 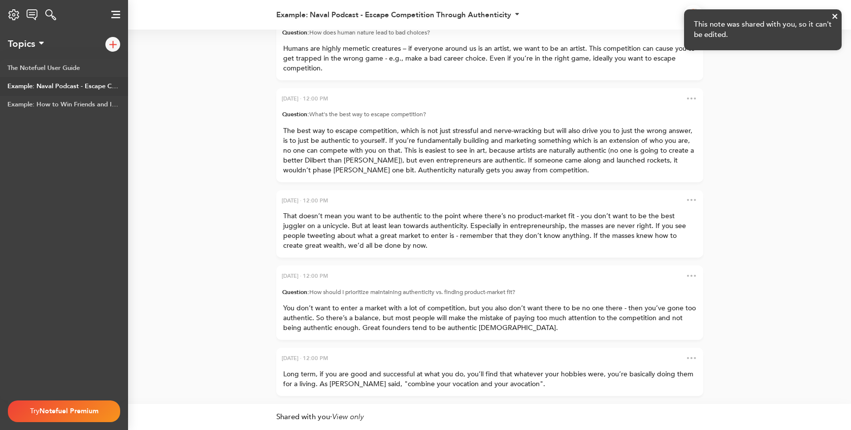 What do you see at coordinates (412, 292) in the screenshot?
I see `span: How should I prioritize maintaining authenticity vs. finding product-market fit?` at bounding box center [412, 292].